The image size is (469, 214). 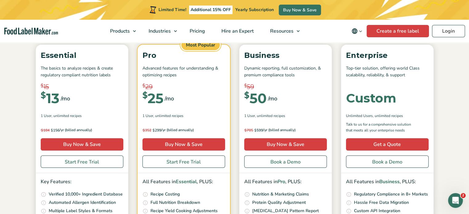 I want to click on span: Hire an Expert, so click(x=237, y=31).